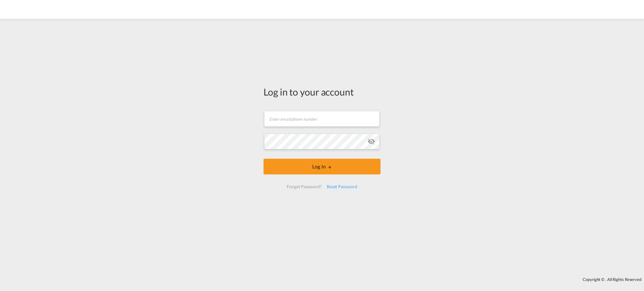  What do you see at coordinates (371, 142) in the screenshot?
I see `md-icon: icon-eye-off` at bounding box center [371, 142].